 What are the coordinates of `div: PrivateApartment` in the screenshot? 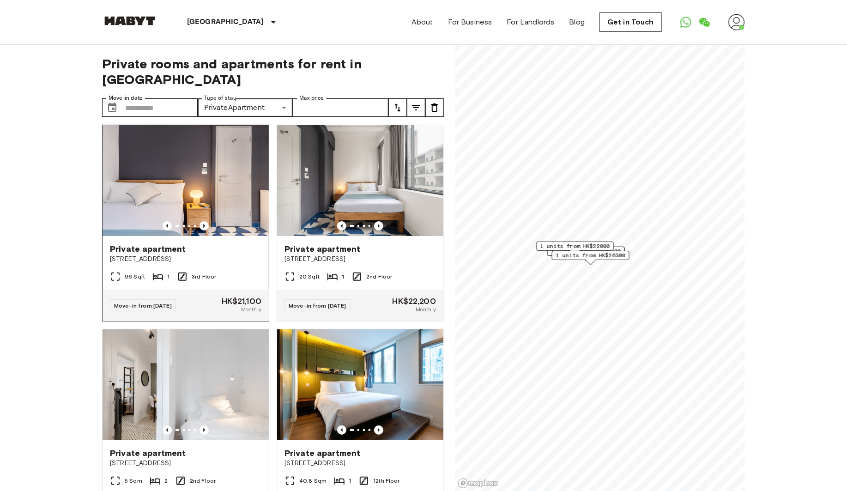 It's located at (245, 108).